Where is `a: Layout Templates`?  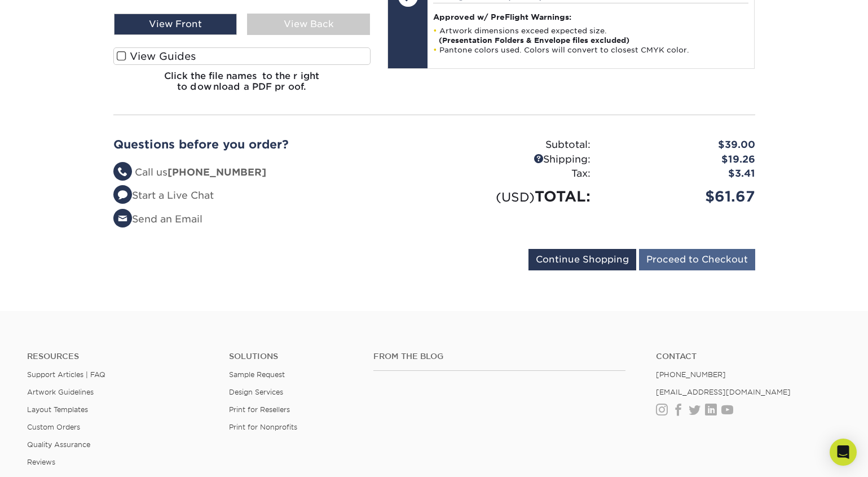
a: Layout Templates is located at coordinates (58, 409).